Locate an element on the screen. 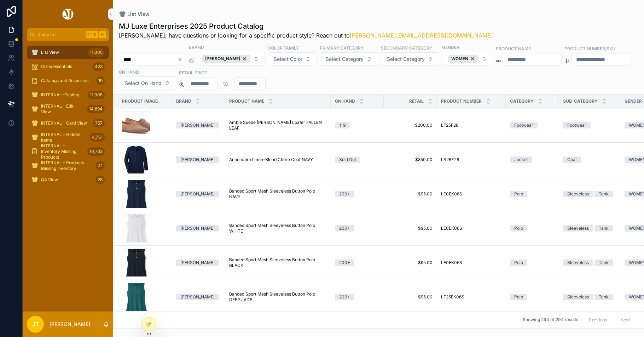 The width and height of the screenshot is (644, 337). div: 1-9 is located at coordinates (343, 125).